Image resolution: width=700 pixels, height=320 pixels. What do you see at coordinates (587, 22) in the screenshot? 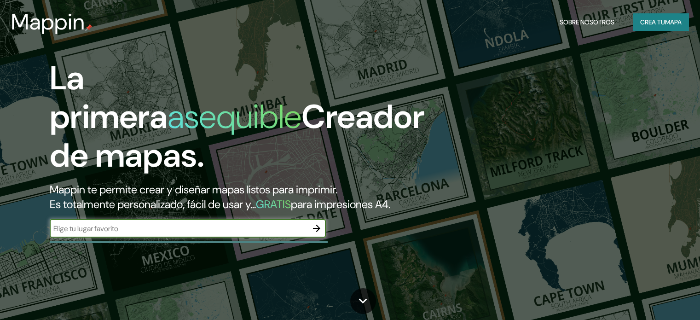
I see `button: Sobre nosotros` at bounding box center [587, 22].